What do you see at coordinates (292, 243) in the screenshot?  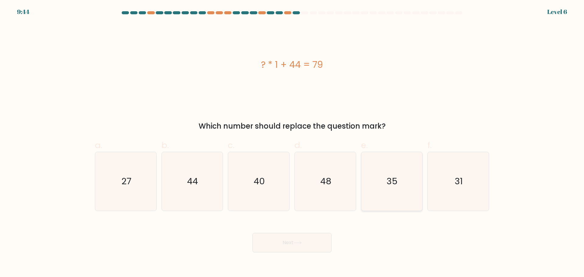 I see `button: Next` at bounding box center [292, 243].